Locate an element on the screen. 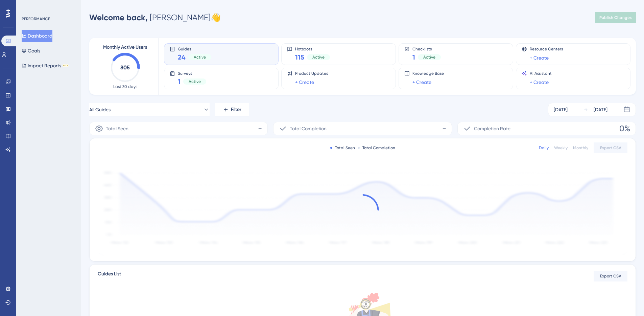 The image size is (644, 316). span: Completion Rate is located at coordinates (492, 129).